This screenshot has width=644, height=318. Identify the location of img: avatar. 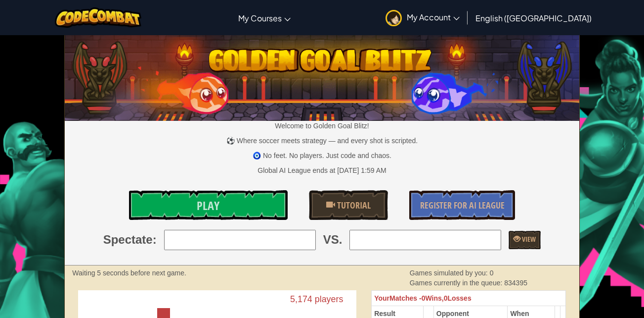
(394, 18).